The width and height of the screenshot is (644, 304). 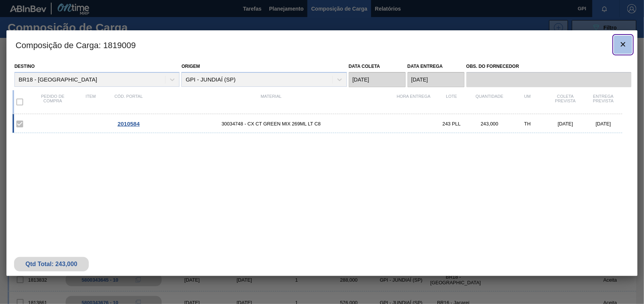 What do you see at coordinates (270, 102) in the screenshot?
I see `div: Material` at bounding box center [270, 102].